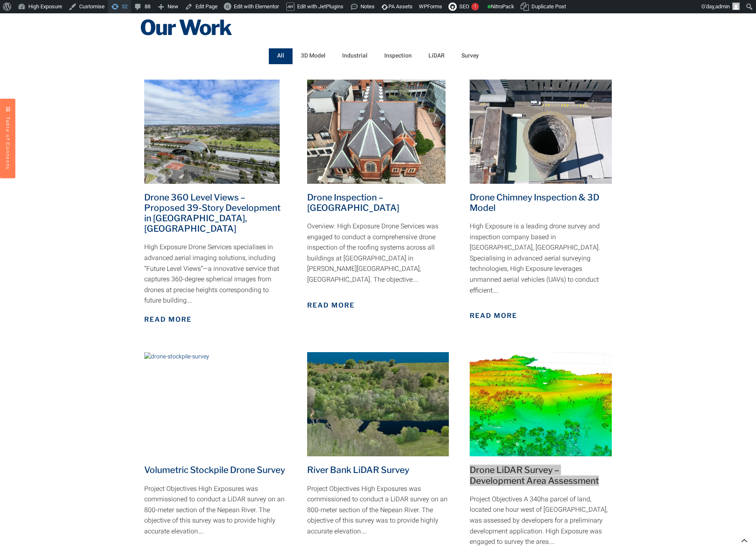 The height and width of the screenshot is (553, 756). I want to click on h2: Our Work, so click(378, 28).